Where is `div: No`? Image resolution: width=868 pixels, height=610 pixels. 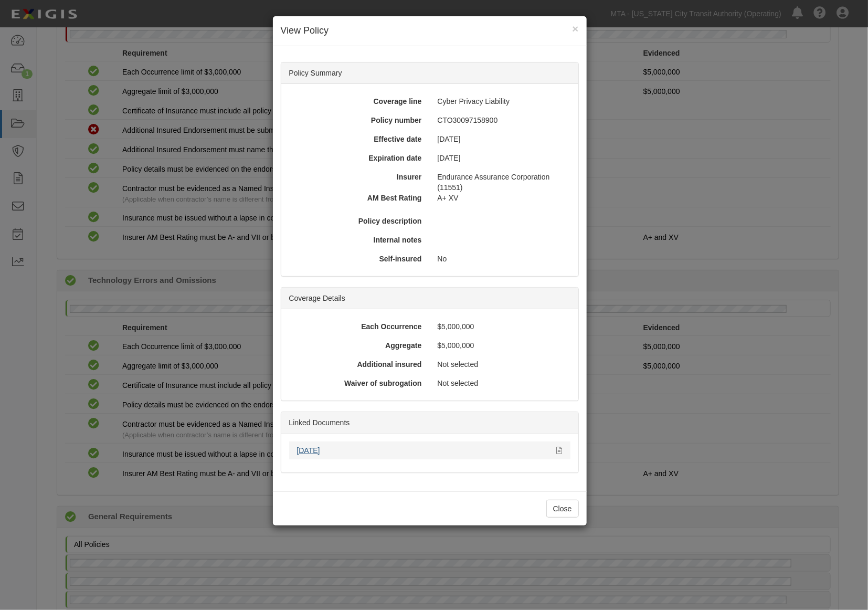 div: No is located at coordinates (502, 259).